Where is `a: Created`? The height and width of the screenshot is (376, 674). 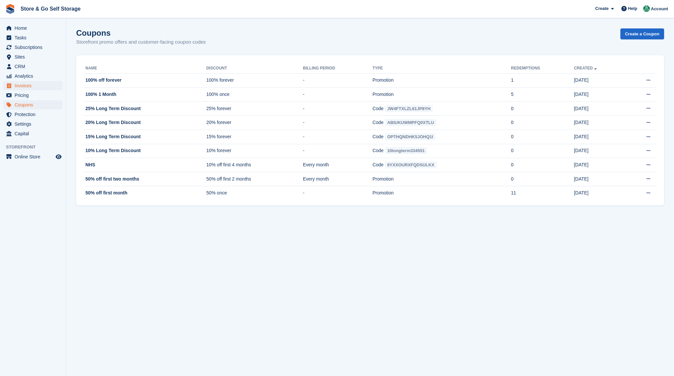
a: Created is located at coordinates (586, 68).